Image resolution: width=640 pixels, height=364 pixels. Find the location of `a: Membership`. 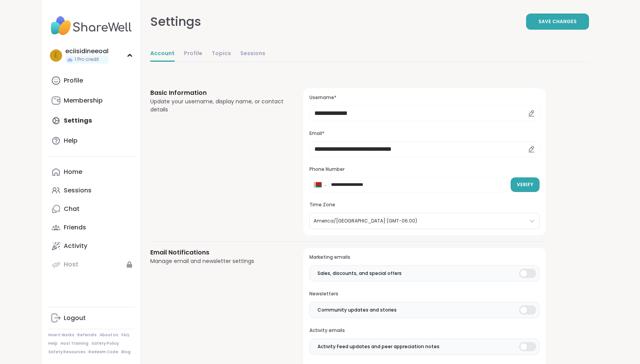

a: Membership is located at coordinates (91, 101).